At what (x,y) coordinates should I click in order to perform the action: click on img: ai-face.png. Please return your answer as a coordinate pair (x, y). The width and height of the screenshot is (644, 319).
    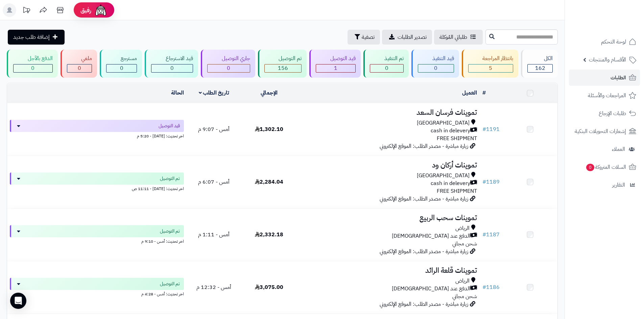
    Looking at the image, I should click on (101, 10).